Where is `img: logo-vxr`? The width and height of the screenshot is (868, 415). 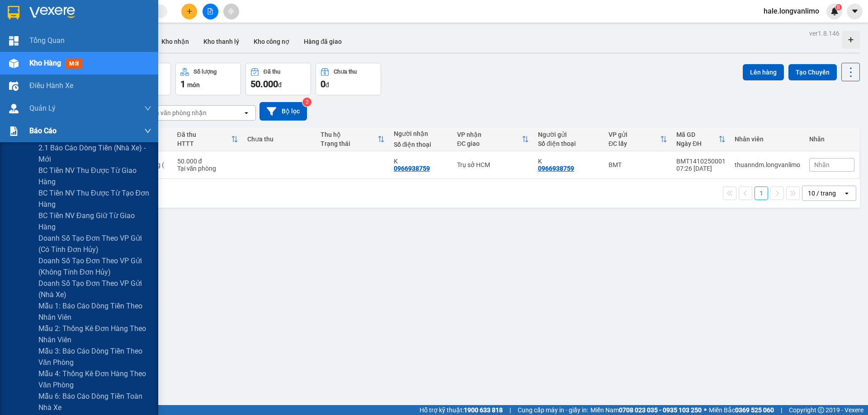
img: logo-vxr is located at coordinates (13, 13).